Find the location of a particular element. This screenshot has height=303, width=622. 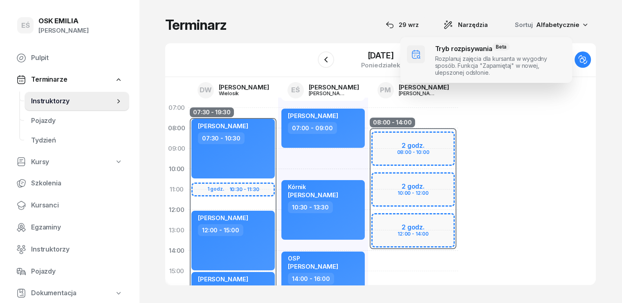

span: Sortuj is located at coordinates (524, 25).